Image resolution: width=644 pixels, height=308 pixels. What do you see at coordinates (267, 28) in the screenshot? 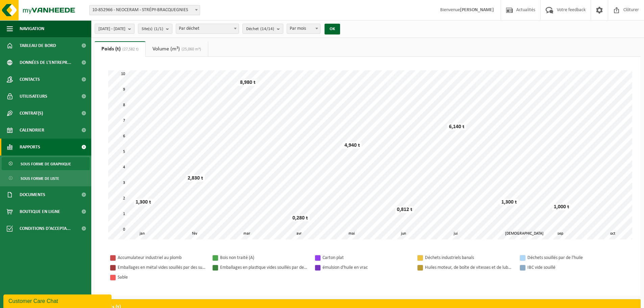
I see `count: (14/14)` at bounding box center [267, 28].